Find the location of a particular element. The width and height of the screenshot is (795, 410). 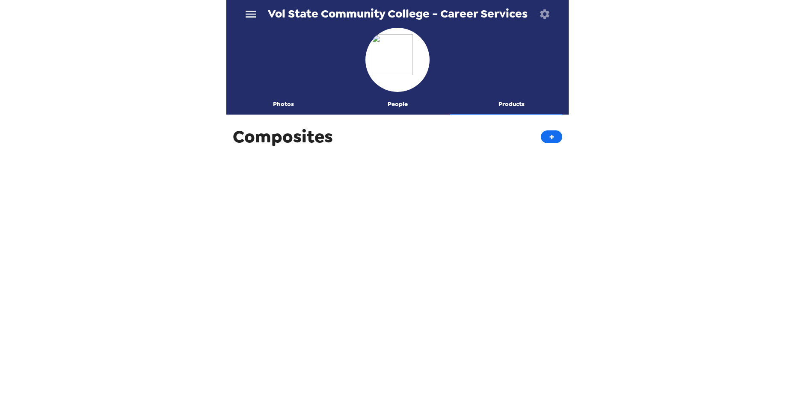

button: Products is located at coordinates (512, 104).